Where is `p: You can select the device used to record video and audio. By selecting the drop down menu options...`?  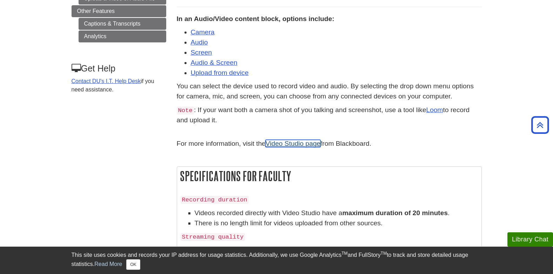 p: You can select the device used to record video and audio. By selecting the drop down menu options... is located at coordinates (329, 92).